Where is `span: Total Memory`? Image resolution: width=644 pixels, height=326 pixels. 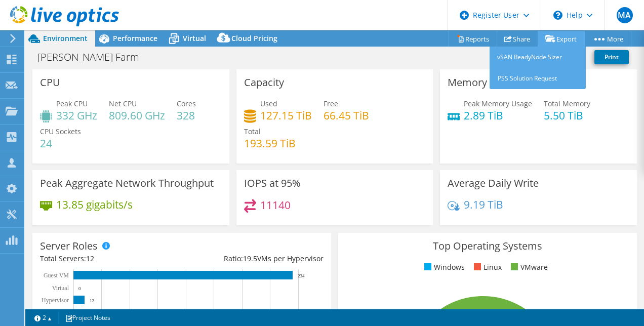
span: Total Memory is located at coordinates (568, 104).